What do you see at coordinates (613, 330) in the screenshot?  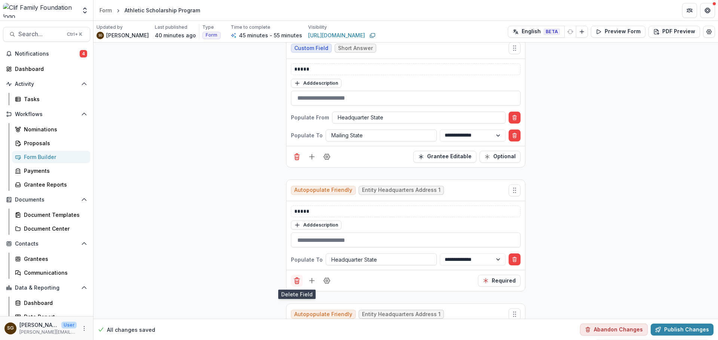 I see `button: Abandon Changes` at bounding box center [613, 330].